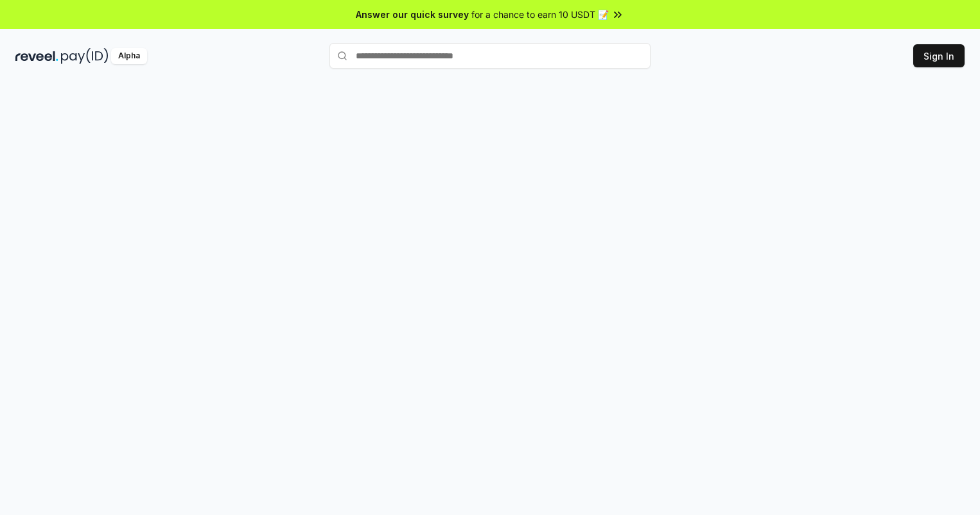 The image size is (980, 515). I want to click on img: reveel_dark, so click(37, 56).